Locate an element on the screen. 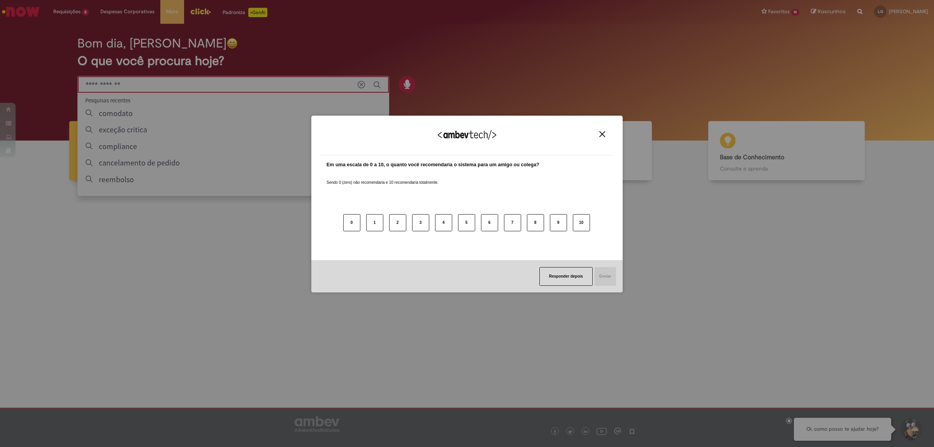 The image size is (934, 447). button: 9 is located at coordinates (559, 223).